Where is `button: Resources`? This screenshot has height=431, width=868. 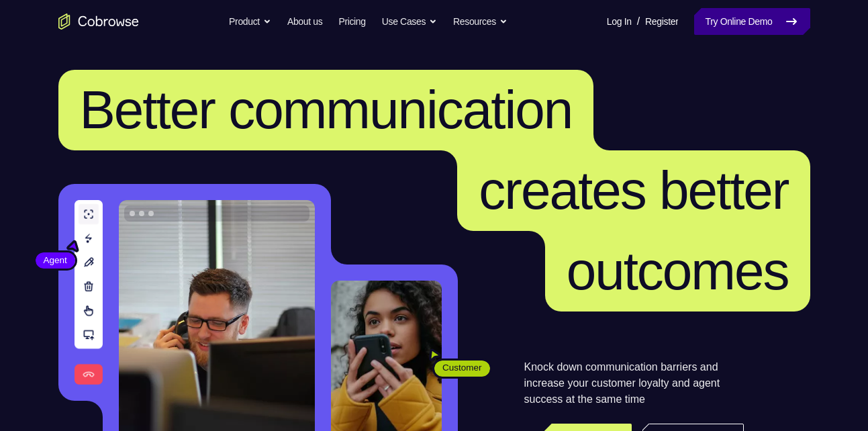 button: Resources is located at coordinates (480, 21).